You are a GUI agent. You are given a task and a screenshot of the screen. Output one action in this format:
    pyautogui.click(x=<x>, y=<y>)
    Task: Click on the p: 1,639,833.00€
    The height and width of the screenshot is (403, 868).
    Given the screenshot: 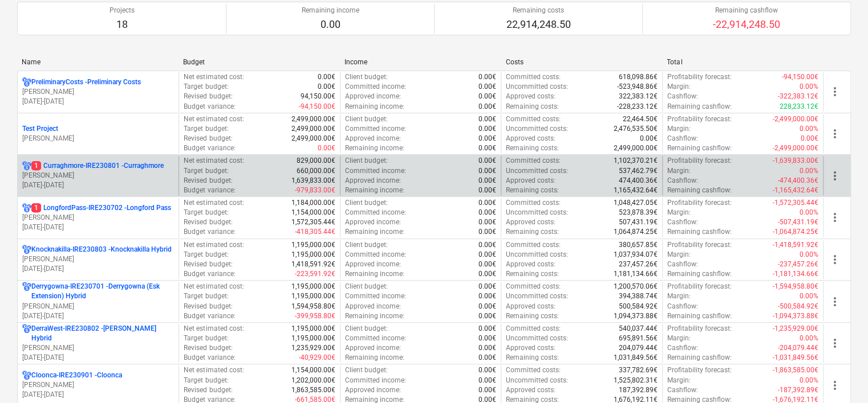 What is the action you would take?
    pyautogui.click(x=313, y=180)
    